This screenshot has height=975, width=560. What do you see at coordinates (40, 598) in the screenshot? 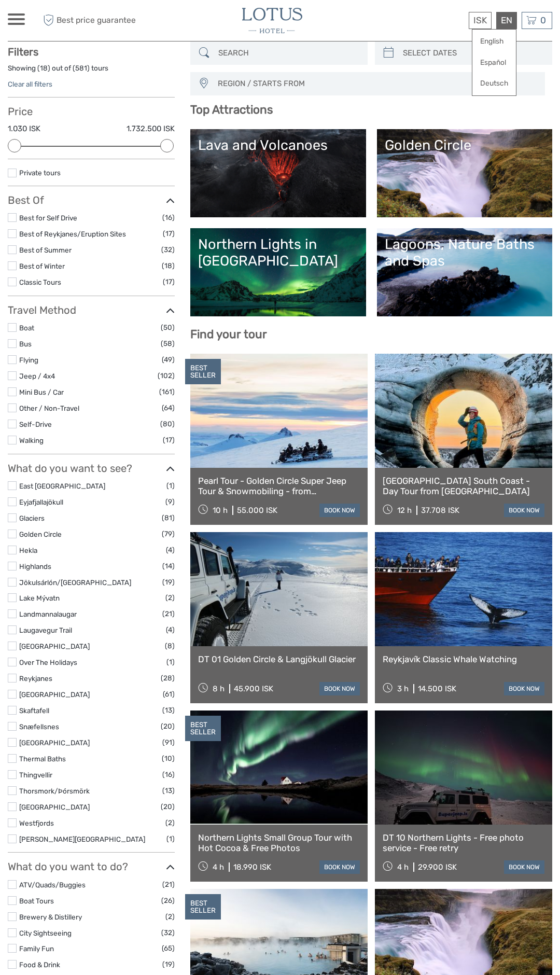
I see `a: Lake Mývatn` at bounding box center [40, 598].